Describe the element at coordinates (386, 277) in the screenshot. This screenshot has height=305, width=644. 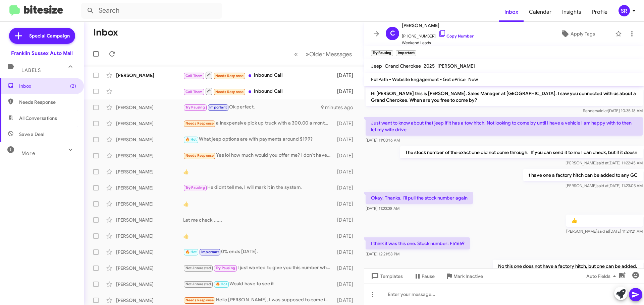
I see `button: Templates` at that location.